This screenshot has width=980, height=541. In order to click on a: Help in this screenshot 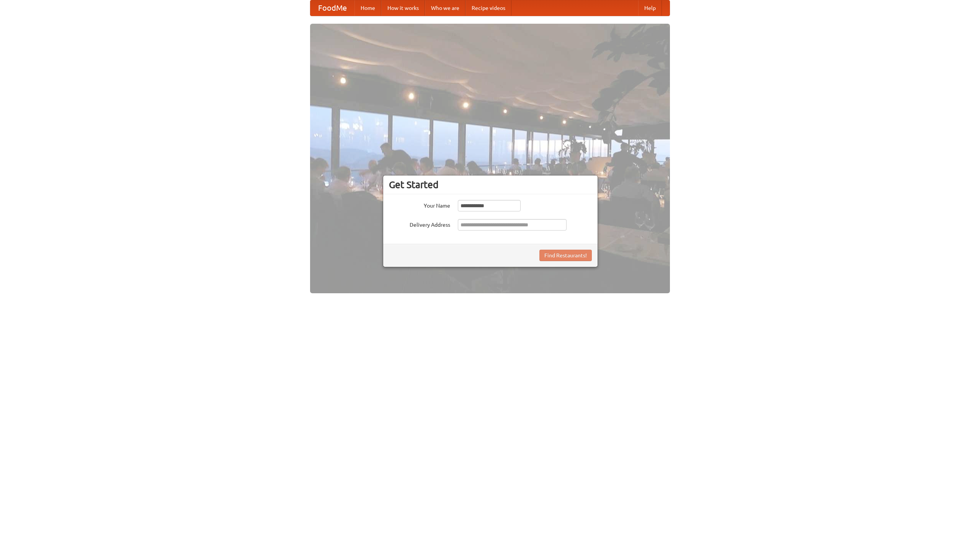, I will do `click(650, 9)`.